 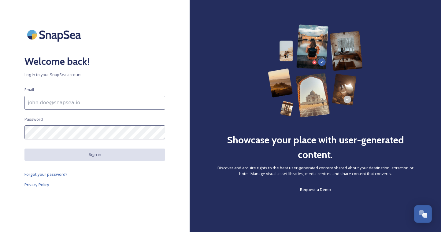 What do you see at coordinates (316, 190) in the screenshot?
I see `a: Request a Demo` at bounding box center [316, 190].